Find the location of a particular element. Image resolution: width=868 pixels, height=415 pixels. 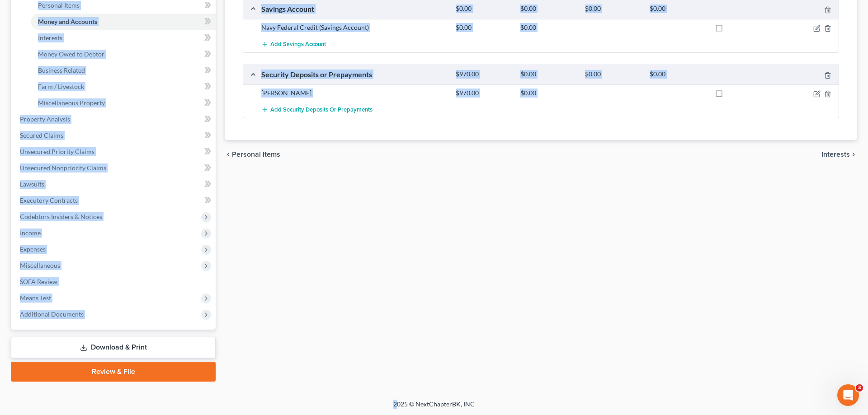

a: Money Owed to Debtor is located at coordinates (123, 54).